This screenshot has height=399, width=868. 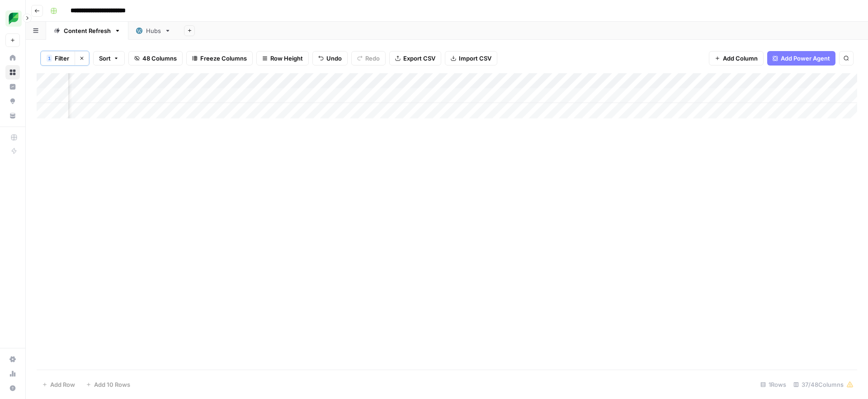 I want to click on span: Add 10 Rows, so click(x=112, y=384).